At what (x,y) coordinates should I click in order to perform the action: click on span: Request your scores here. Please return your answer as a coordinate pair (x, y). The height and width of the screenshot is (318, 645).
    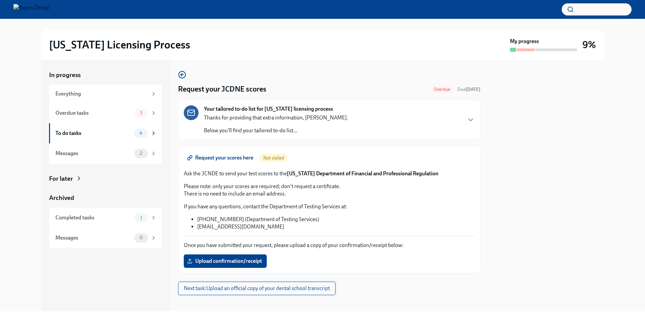
    Looking at the image, I should click on (221, 158).